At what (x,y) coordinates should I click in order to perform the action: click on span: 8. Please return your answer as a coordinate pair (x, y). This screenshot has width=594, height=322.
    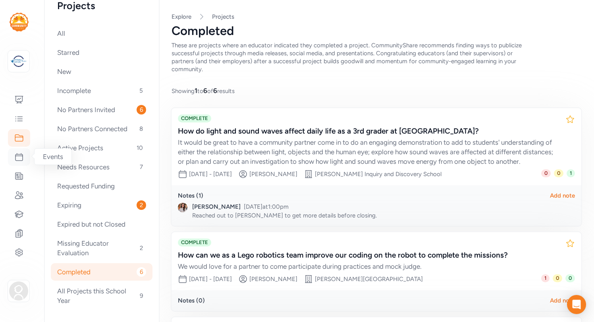
    Looking at the image, I should click on (141, 129).